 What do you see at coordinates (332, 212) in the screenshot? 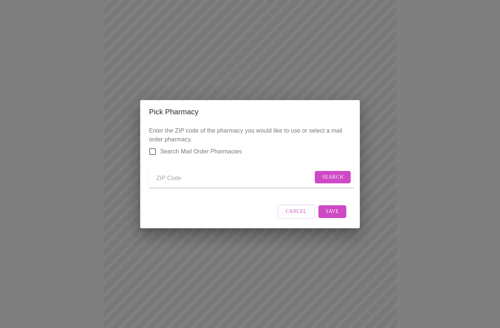
I see `span: Save` at bounding box center [332, 212].